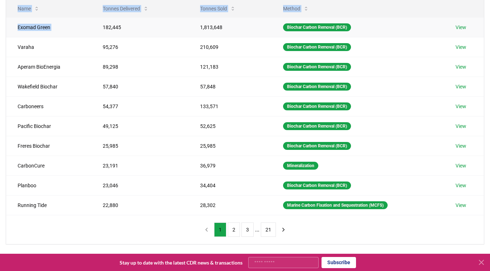 The width and height of the screenshot is (490, 271). What do you see at coordinates (283, 229) in the screenshot?
I see `button: next page` at bounding box center [283, 229].